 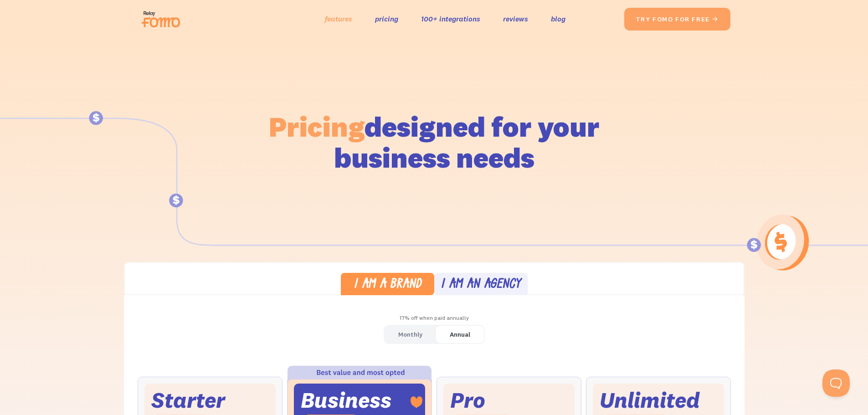 I want to click on a: 100+ integrations, so click(x=450, y=19).